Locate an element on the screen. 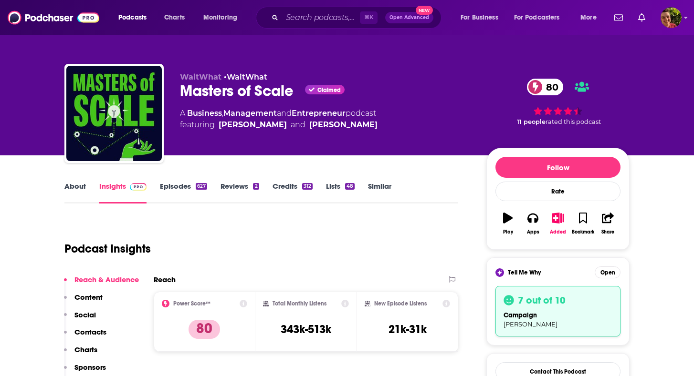 This screenshot has width=694, height=376. span: ⌘ K is located at coordinates (368, 18).